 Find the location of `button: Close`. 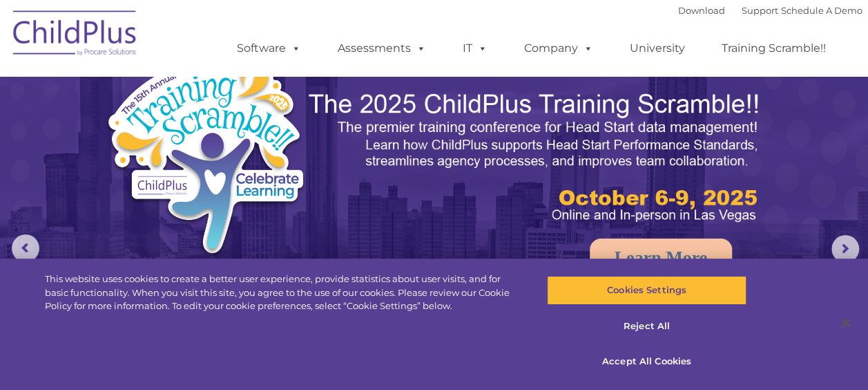

button: Close is located at coordinates (846, 323).